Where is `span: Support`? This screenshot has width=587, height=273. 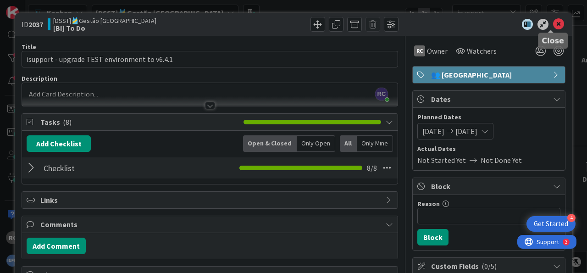
span: Support is located at coordinates (30, 7).